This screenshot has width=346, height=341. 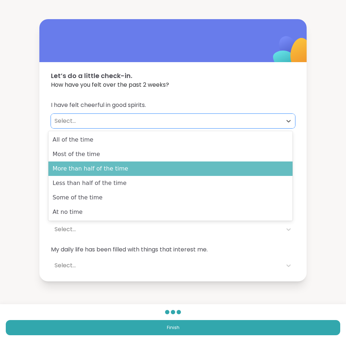 What do you see at coordinates (173, 85) in the screenshot?
I see `span: How have you felt over the past 2 weeks?` at bounding box center [173, 85].